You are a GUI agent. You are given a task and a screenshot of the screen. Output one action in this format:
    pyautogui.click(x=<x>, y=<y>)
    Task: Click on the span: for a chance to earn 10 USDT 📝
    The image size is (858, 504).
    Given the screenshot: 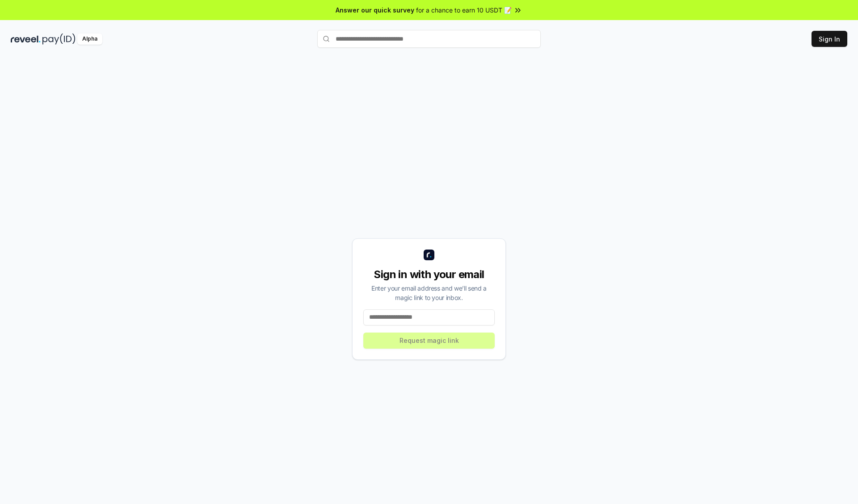 What is the action you would take?
    pyautogui.click(x=464, y=9)
    